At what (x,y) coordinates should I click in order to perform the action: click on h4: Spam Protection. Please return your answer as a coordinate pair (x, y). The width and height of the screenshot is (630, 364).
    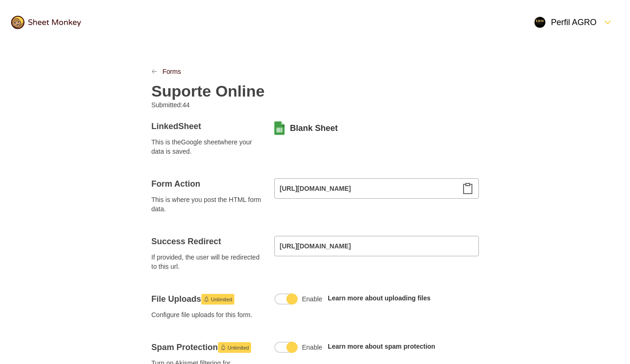
    Looking at the image, I should click on (207, 348).